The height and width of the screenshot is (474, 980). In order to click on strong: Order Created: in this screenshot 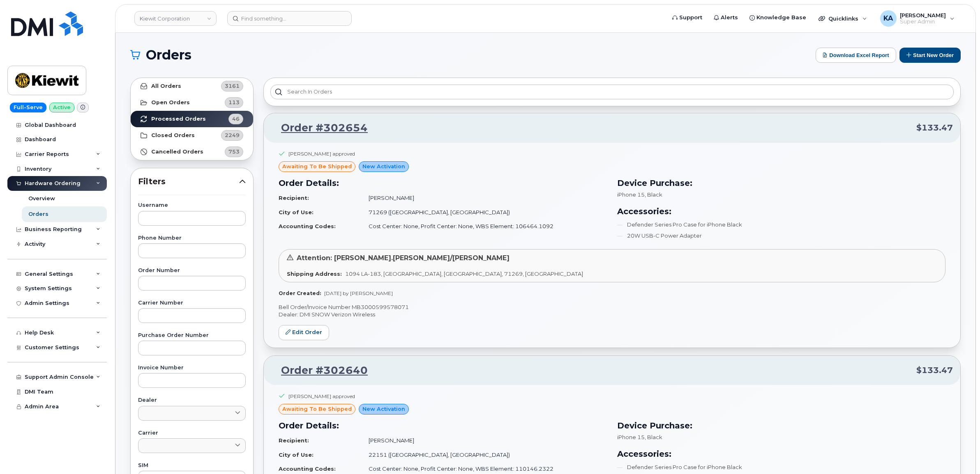, I will do `click(300, 293)`.